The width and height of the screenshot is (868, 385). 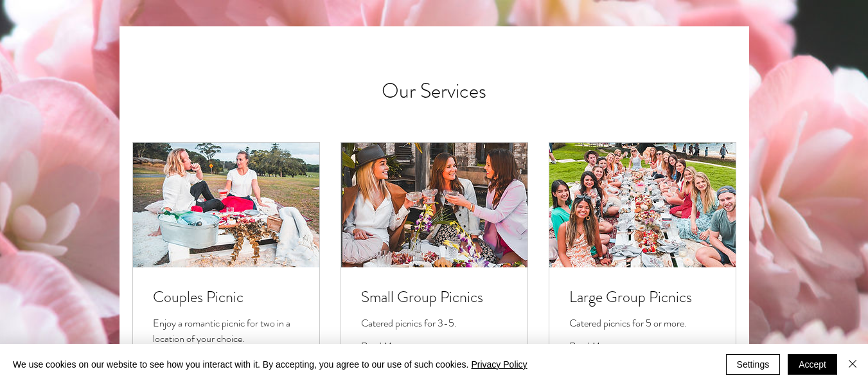 I want to click on button: Accept, so click(x=812, y=364).